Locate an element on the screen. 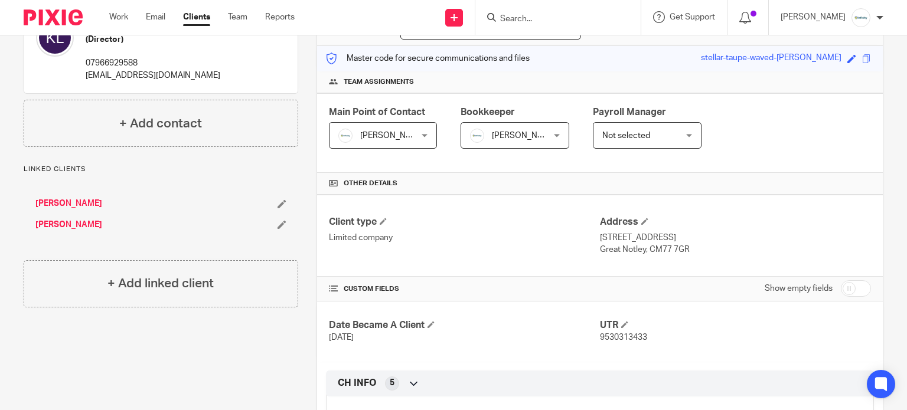 This screenshot has width=907, height=410. h5: (Director) is located at coordinates (153, 40).